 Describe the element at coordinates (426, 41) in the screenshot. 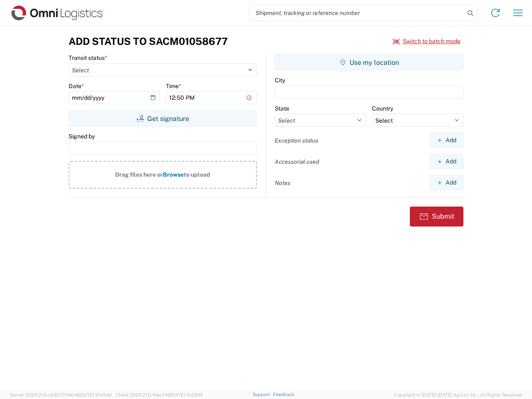

I see `button: Switch to batch mode` at that location.